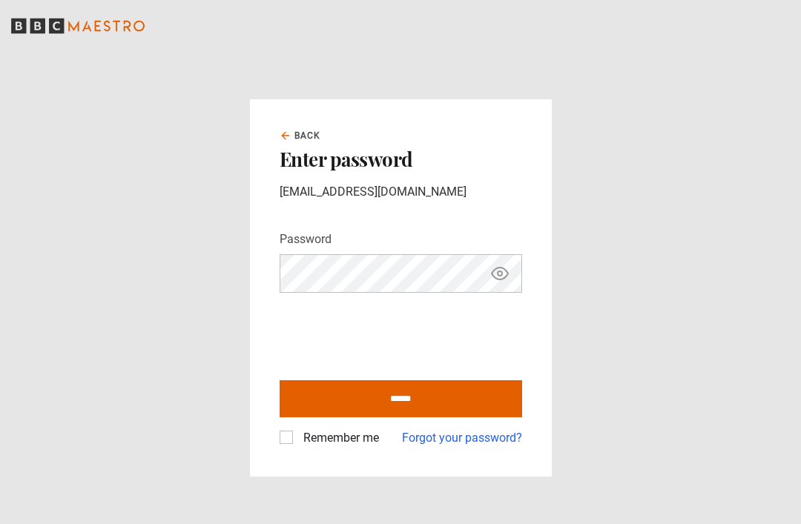  What do you see at coordinates (338, 438) in the screenshot?
I see `label: Remember me` at bounding box center [338, 438].